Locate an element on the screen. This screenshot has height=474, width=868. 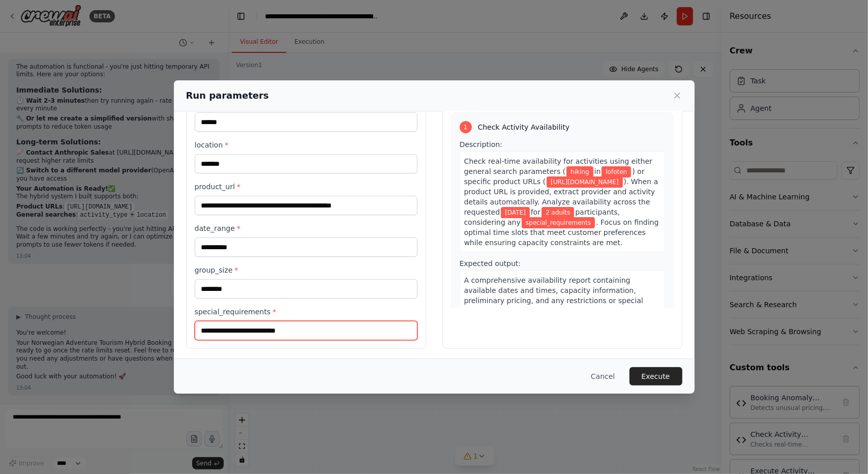
h2: Run parameters is located at coordinates (227, 96).